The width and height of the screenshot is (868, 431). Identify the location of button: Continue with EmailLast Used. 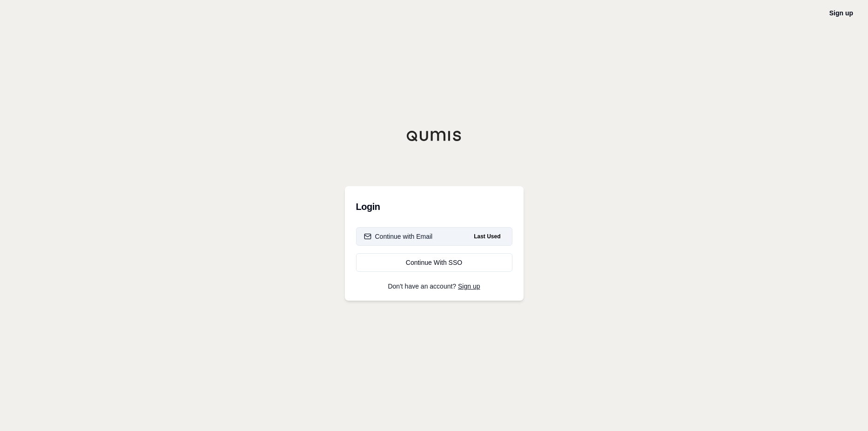
(434, 236).